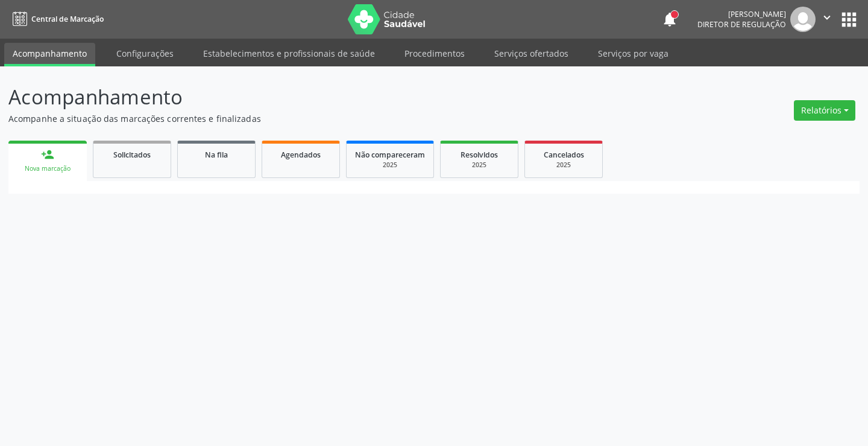 This screenshot has height=446, width=868. Describe the element at coordinates (289, 53) in the screenshot. I see `a: Estabelecimentos e profissionais de saúde` at that location.